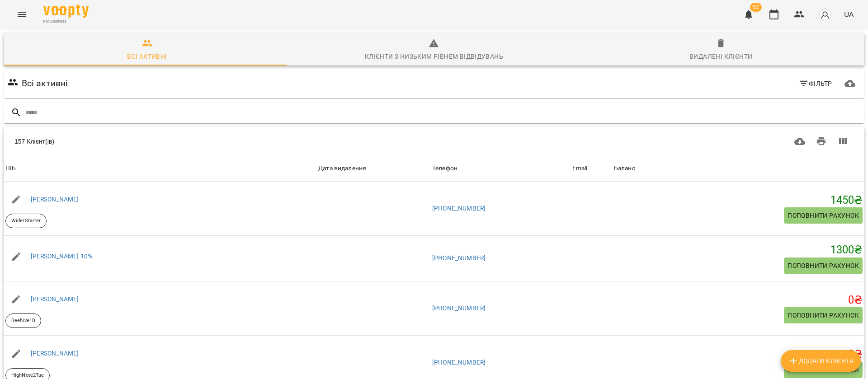  What do you see at coordinates (721, 57) in the screenshot?
I see `div: Видалені клієнти` at bounding box center [721, 57].